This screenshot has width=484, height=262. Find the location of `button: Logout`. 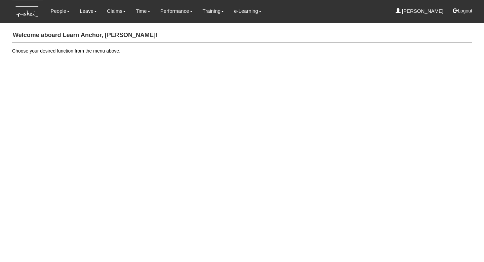

button: Logout is located at coordinates (462, 11).